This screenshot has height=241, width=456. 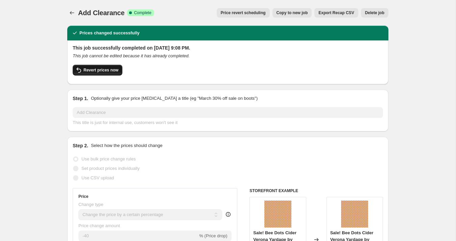 What do you see at coordinates (336, 13) in the screenshot?
I see `button: Export Recap CSV` at bounding box center [336, 13].